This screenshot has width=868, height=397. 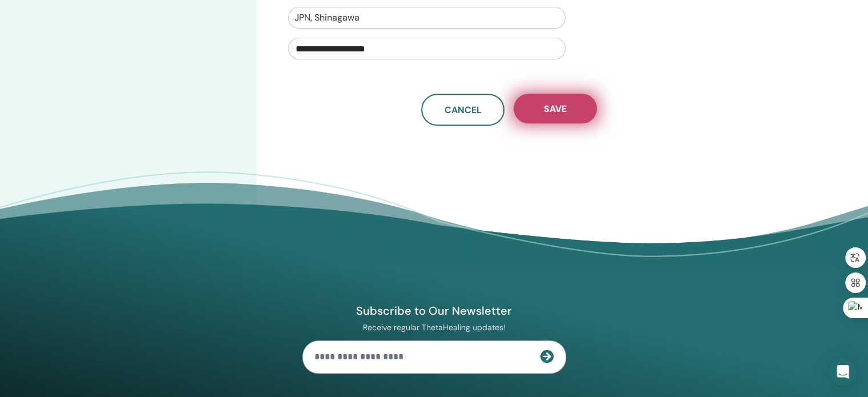 What do you see at coordinates (463, 109) in the screenshot?
I see `a: Cancel` at bounding box center [463, 109].